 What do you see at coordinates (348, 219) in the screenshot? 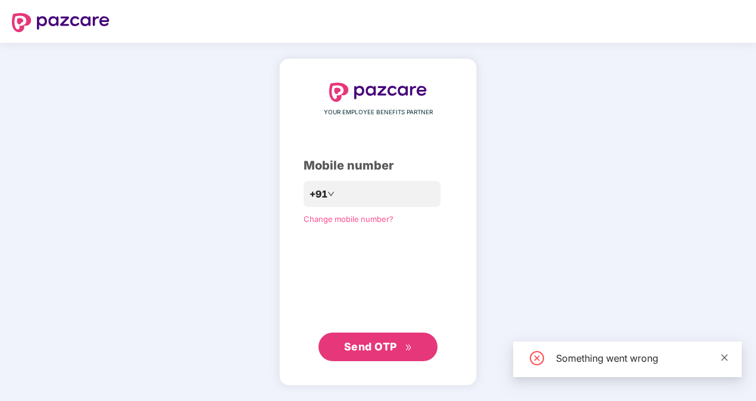
I see `a: Change mobile number?` at bounding box center [348, 219].